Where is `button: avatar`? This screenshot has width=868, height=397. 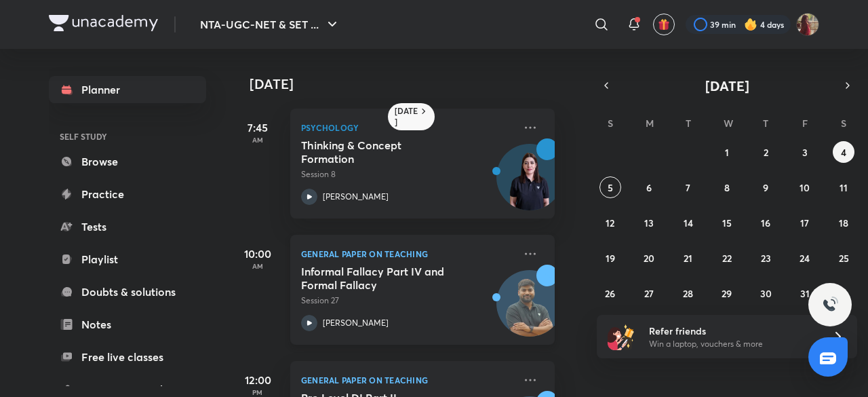 button: avatar is located at coordinates (664, 25).